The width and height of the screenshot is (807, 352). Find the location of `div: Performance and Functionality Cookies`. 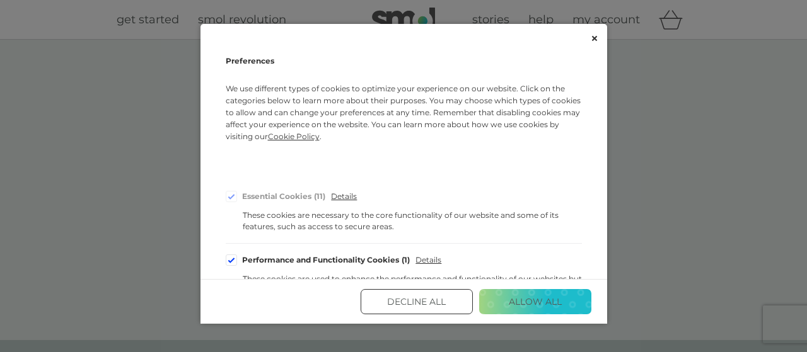

div: Performance and Functionality Cookies is located at coordinates (326, 260).